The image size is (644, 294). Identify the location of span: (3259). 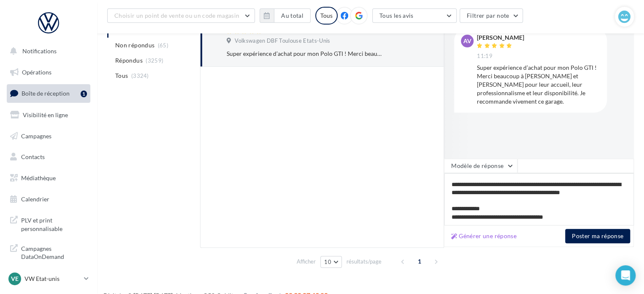
(154, 61).